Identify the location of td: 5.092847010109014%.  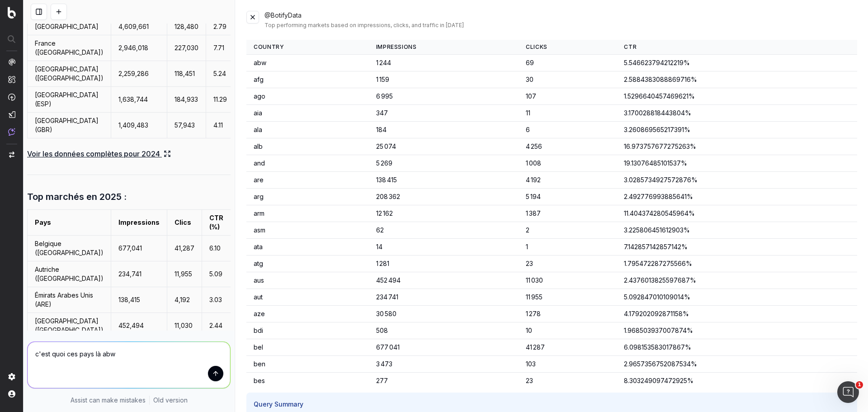
(737, 297).